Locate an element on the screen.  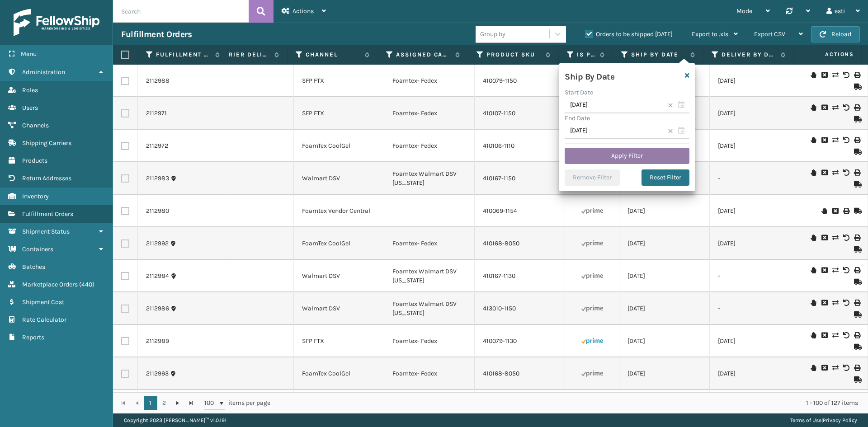
a: 410167-1150 is located at coordinates (499, 178).